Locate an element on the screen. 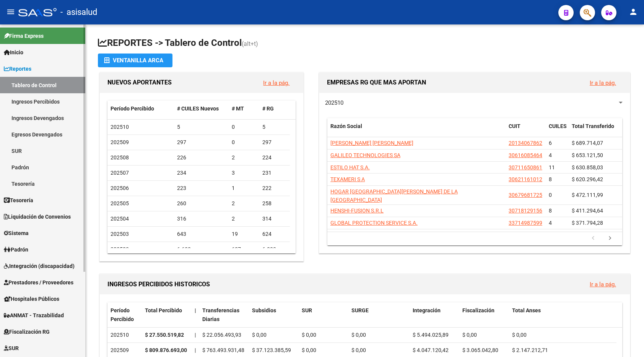 The width and height of the screenshot is (644, 357). datatable-header-cell: # MT is located at coordinates (244, 109).